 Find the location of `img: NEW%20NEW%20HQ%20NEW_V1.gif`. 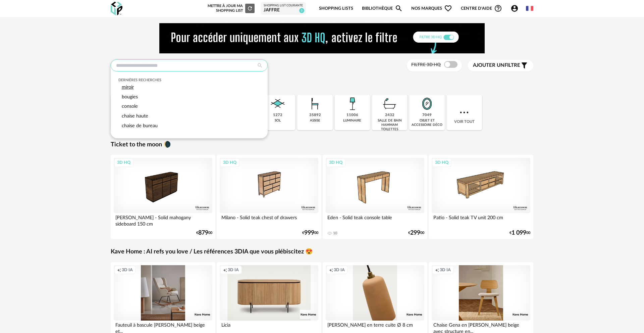

img: NEW%20NEW%20HQ%20NEW_V1.gif is located at coordinates (322, 38).